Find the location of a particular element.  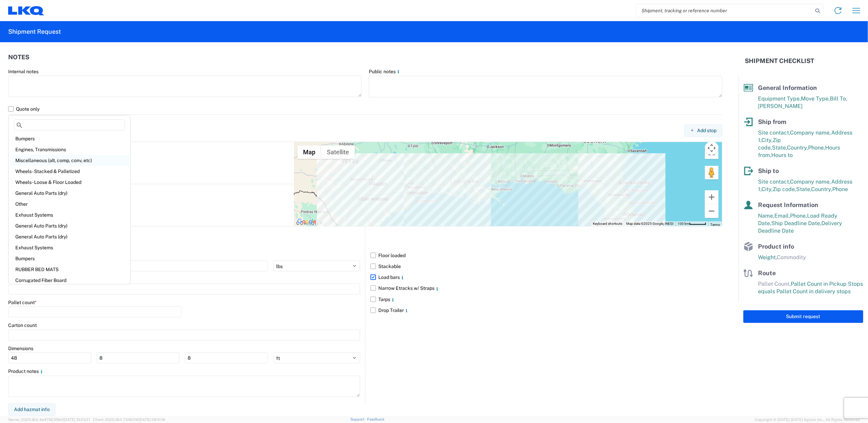

button: Show satellite imagery is located at coordinates (338, 152).